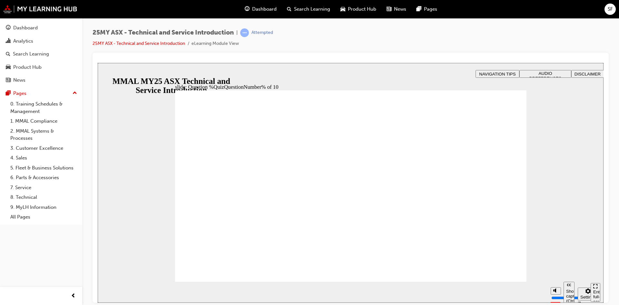  Describe the element at coordinates (262, 33) in the screenshot. I see `div: Attempted` at that location.